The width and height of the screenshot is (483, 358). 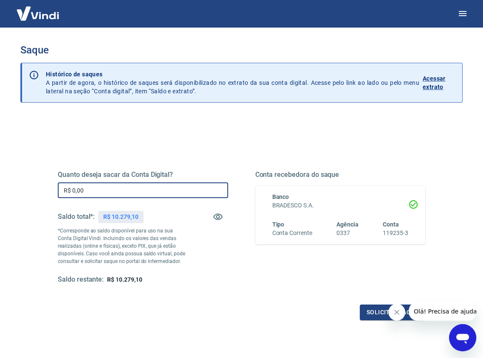 I want to click on span: Conta, so click(x=391, y=225).